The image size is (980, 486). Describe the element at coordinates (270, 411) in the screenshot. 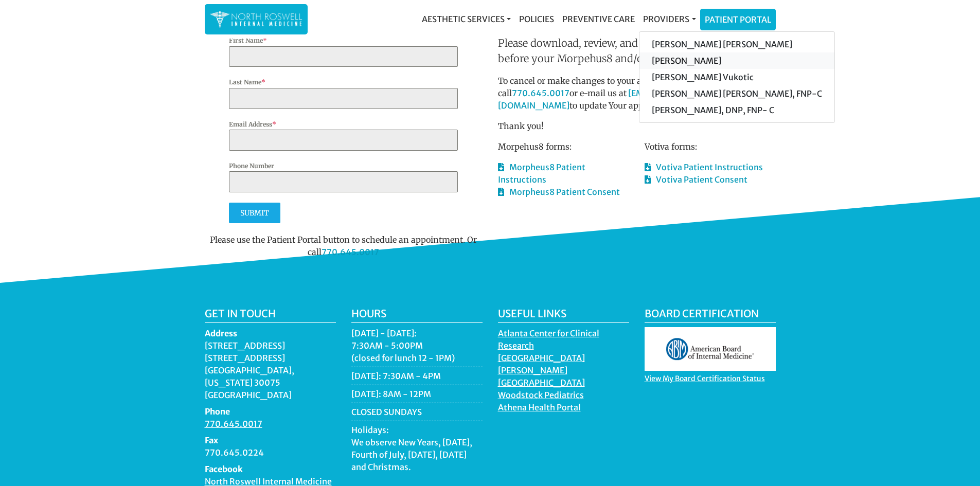

I see `dt: Phone` at that location.